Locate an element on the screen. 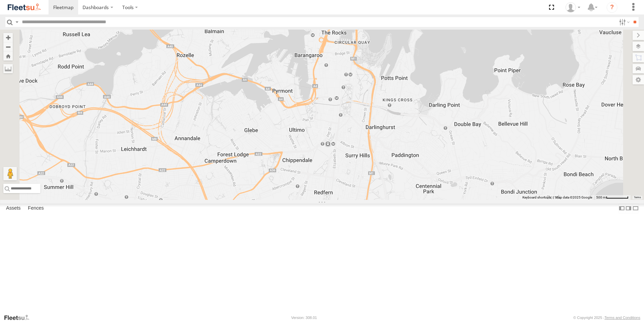 The width and height of the screenshot is (644, 321). img: fleetsu-logo-horizontal.svg is located at coordinates (24, 7).